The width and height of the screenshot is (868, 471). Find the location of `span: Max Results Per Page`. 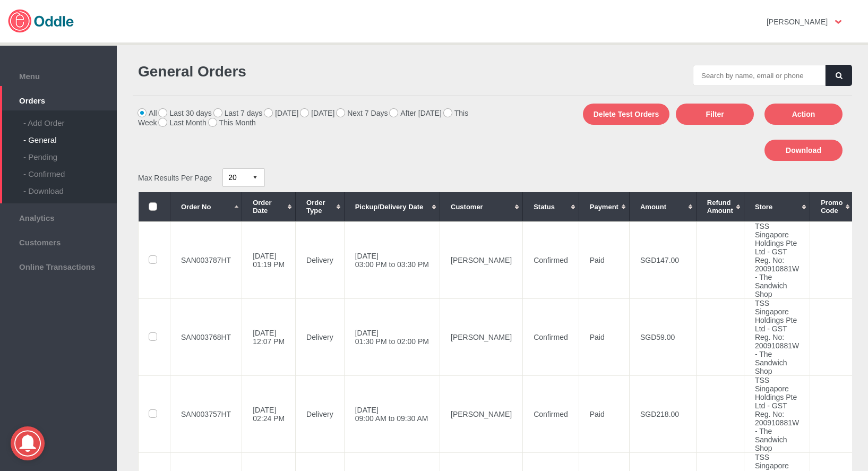

span: Max Results Per Page is located at coordinates (175, 177).